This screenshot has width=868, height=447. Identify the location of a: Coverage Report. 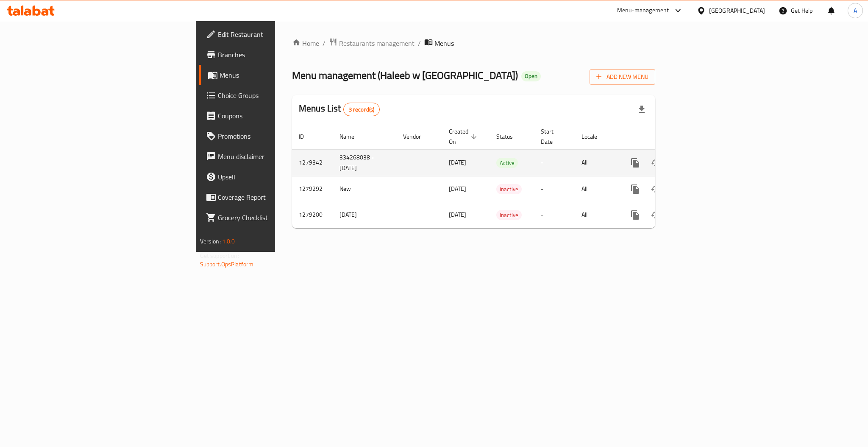
(270, 197).